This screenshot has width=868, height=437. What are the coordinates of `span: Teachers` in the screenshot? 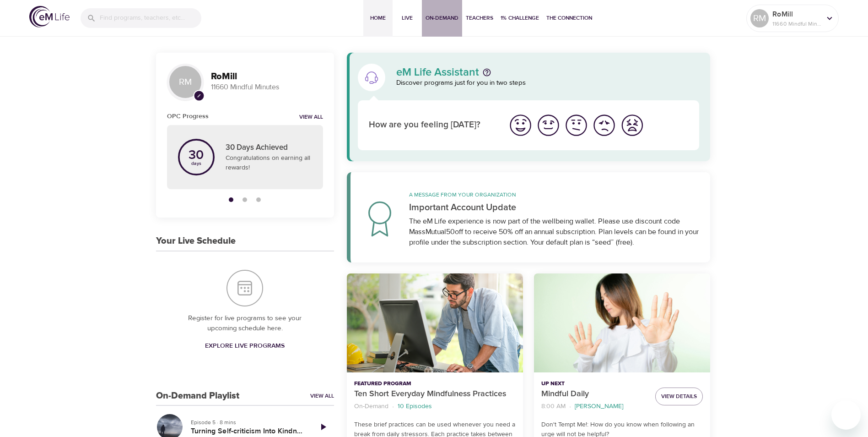 It's located at (480, 18).